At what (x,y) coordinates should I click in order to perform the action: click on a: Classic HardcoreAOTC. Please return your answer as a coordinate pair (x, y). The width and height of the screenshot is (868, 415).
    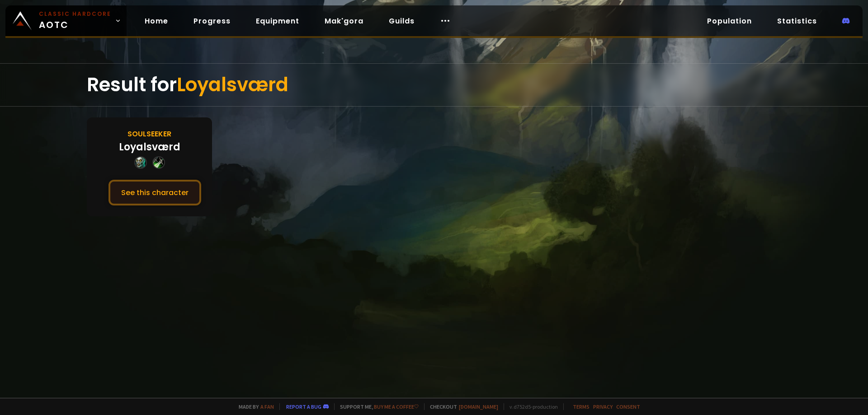
    Looking at the image, I should click on (66, 21).